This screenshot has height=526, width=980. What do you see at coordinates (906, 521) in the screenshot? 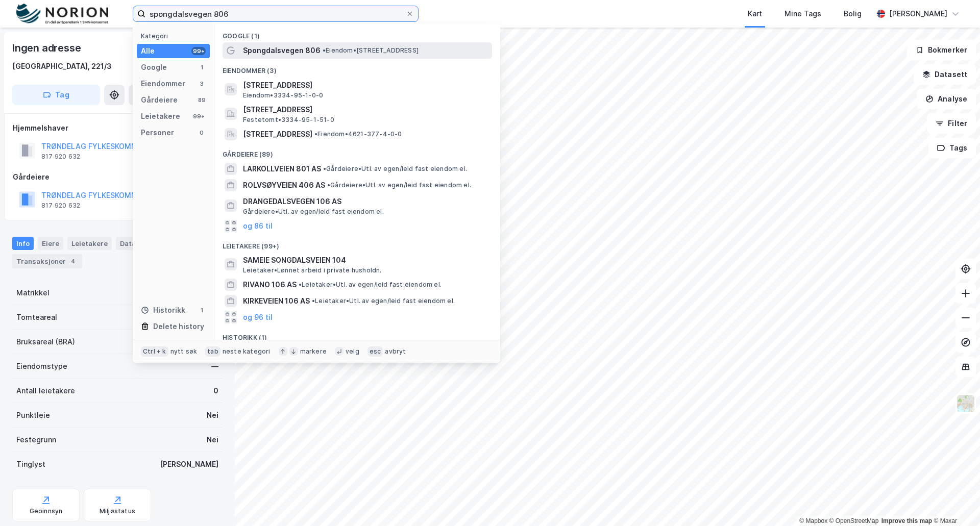
I see `a: Improve this map` at bounding box center [906, 521].